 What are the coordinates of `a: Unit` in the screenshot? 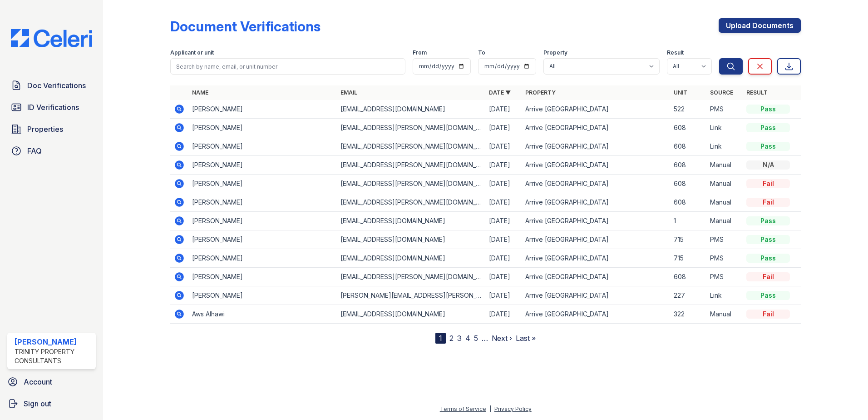 It's located at (680, 92).